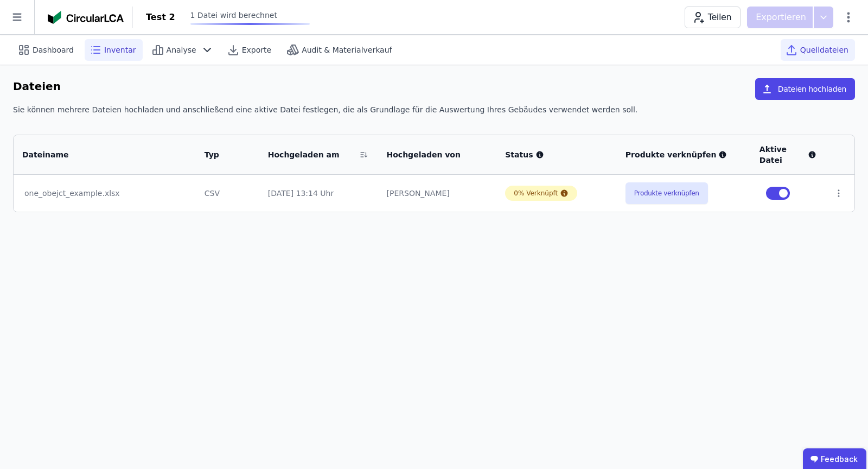  I want to click on p: Exportieren, so click(782, 18).